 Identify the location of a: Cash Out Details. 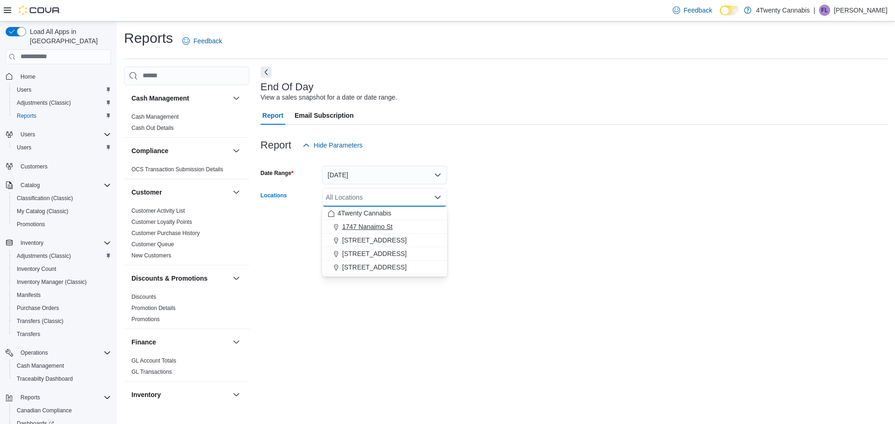
(152, 128).